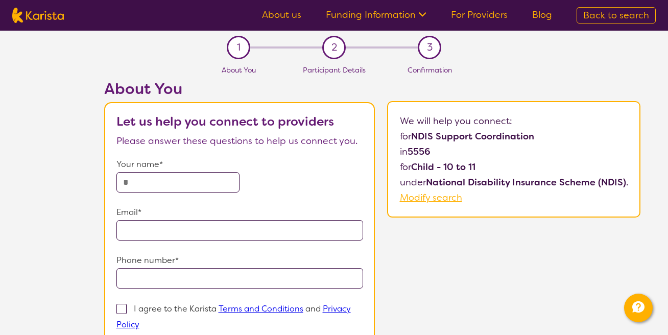 Image resolution: width=668 pixels, height=335 pixels. I want to click on span: Modify search, so click(431, 198).